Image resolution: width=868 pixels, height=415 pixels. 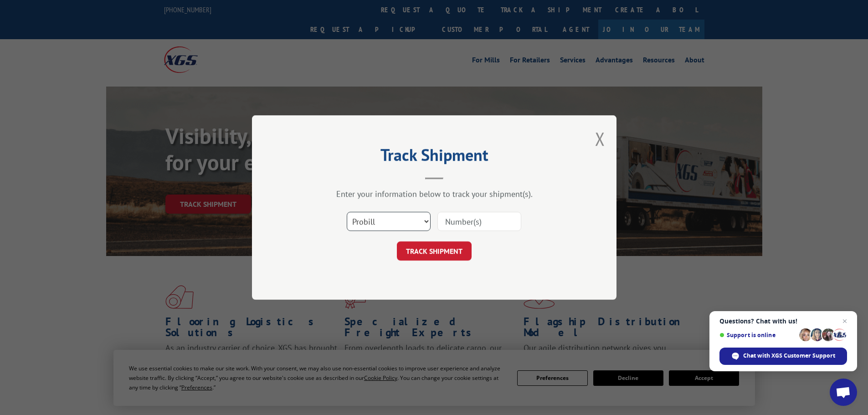 What do you see at coordinates (757, 334) in the screenshot?
I see `span: Support is online` at bounding box center [757, 334].